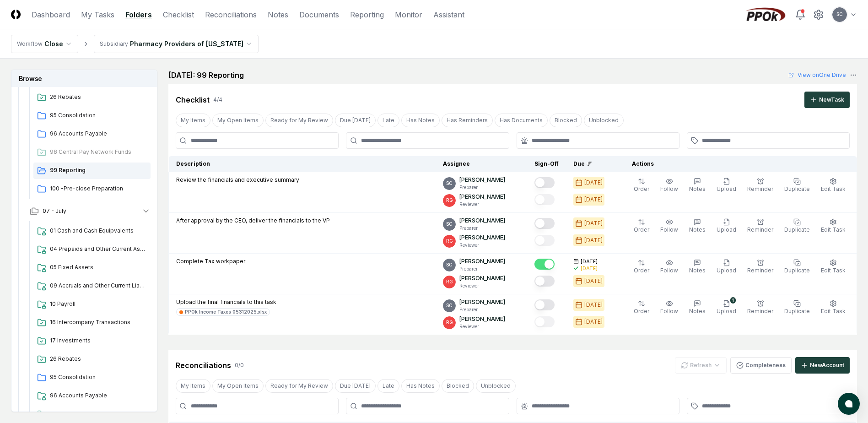  What do you see at coordinates (817, 75) in the screenshot?
I see `a: View onOne Drive` at bounding box center [817, 75].